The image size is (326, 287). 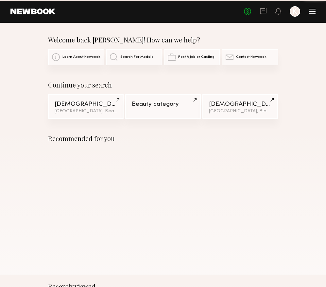 I want to click on a: Beauty category, so click(x=163, y=107).